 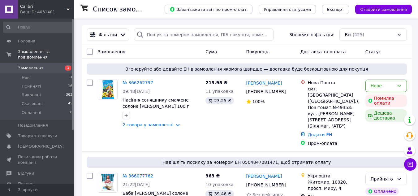 What do you see at coordinates (386, 116) in the screenshot?
I see `div: Дешева доставка` at bounding box center [386, 116].